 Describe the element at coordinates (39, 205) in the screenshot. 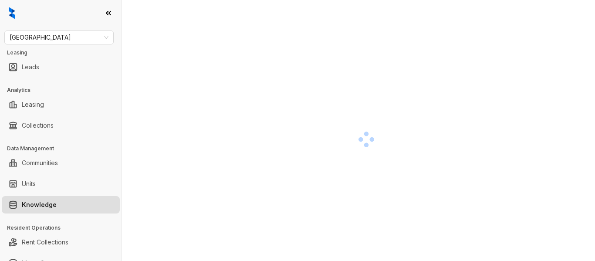

I see `a: Knowledge` at that location.